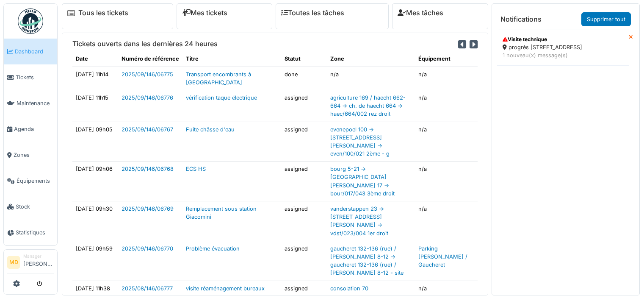 The image size is (644, 298). What do you see at coordinates (34, 129) in the screenshot?
I see `span: Agenda` at bounding box center [34, 129].